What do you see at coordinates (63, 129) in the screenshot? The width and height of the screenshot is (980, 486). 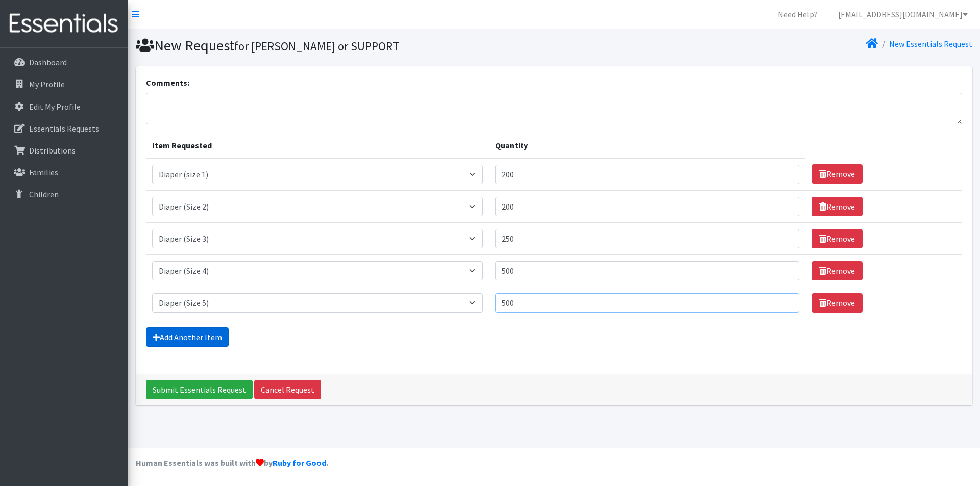 I see `p: Essentials Requests` at bounding box center [63, 129].